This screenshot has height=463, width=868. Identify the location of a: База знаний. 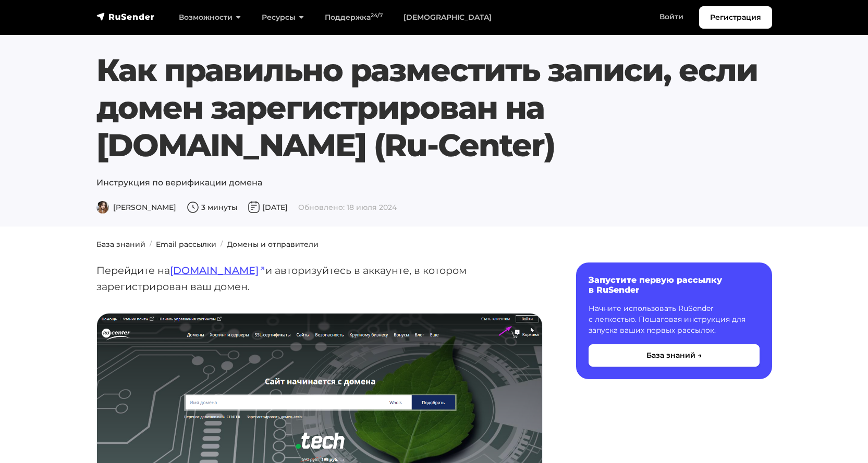
(121, 244).